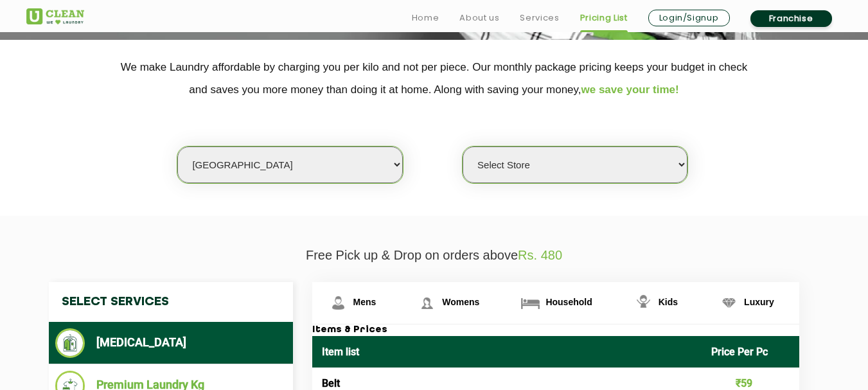  I want to click on p: We make Laundry affordable by charging you per kilo and not per piece. Our monthly package pricin..., so click(434, 78).